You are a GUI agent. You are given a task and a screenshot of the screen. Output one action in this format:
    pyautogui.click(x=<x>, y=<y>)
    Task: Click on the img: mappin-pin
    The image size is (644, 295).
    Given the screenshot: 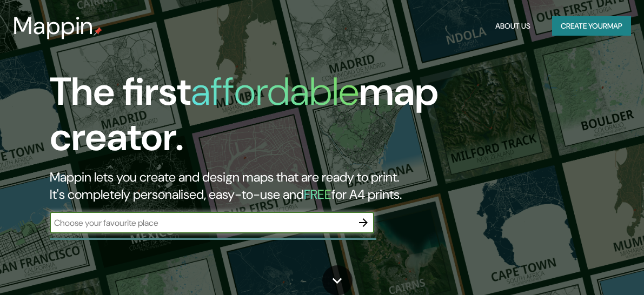 What is the action you would take?
    pyautogui.click(x=98, y=31)
    